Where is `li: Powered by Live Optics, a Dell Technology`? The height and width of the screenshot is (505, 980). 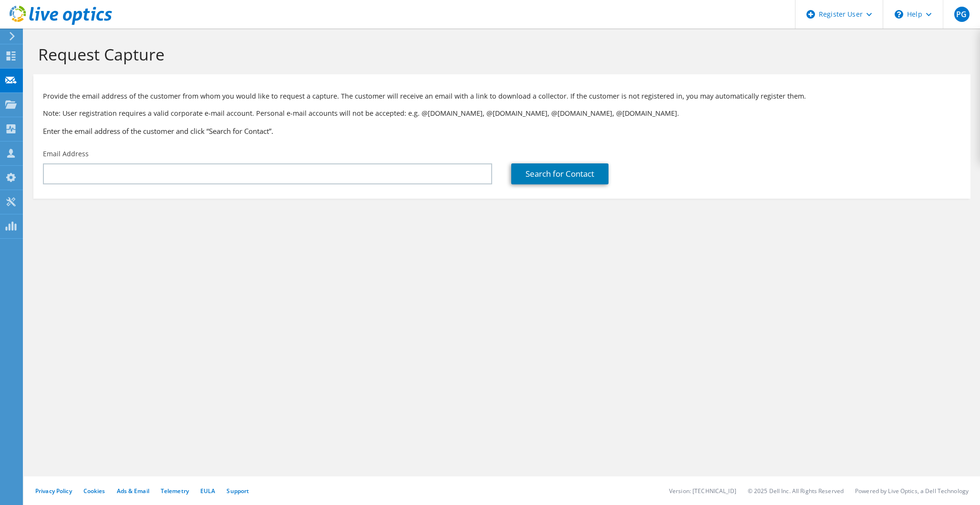 li: Powered by Live Optics, a Dell Technology is located at coordinates (911, 491).